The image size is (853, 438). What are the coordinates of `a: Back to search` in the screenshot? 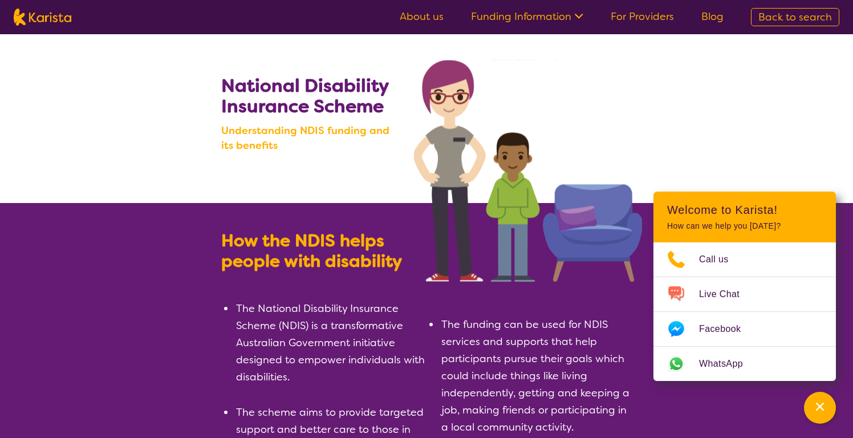 It's located at (795, 17).